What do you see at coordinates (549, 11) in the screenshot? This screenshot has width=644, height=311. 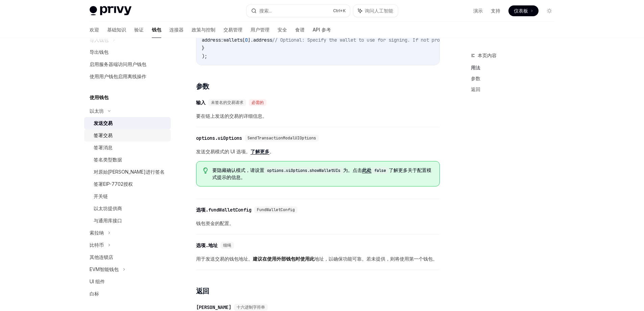 I see `button: 切换暗模式` at bounding box center [549, 11].